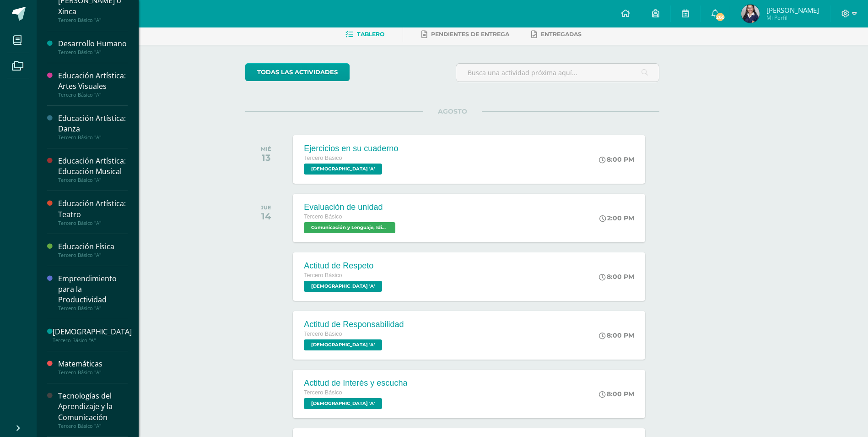 Image resolution: width=868 pixels, height=437 pixels. Describe the element at coordinates (93, 212) in the screenshot. I see `a: Educación Artística: TeatroTercero Básico "A"` at that location.